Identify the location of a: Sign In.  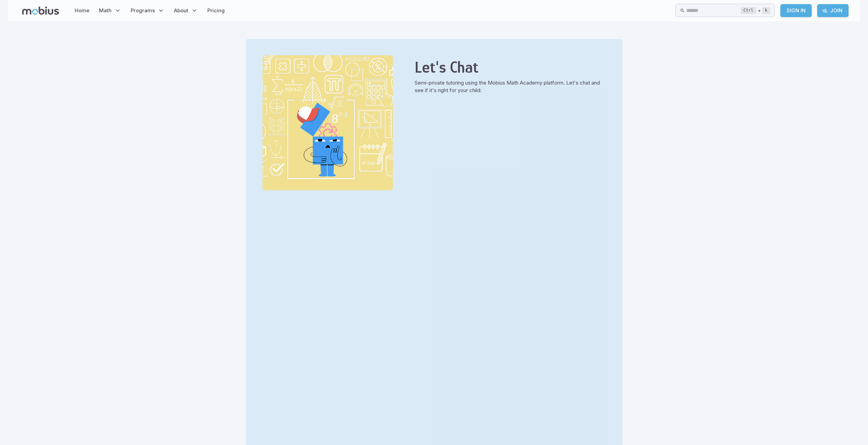
(796, 11).